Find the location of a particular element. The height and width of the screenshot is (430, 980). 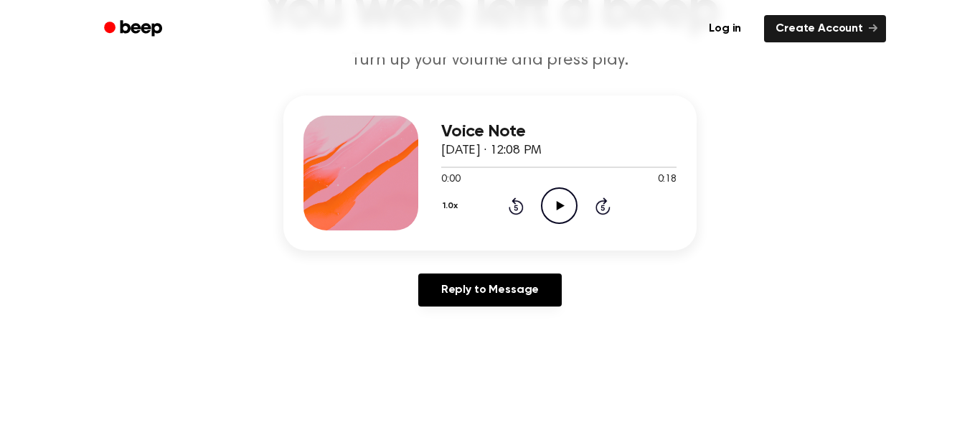

a: Create Account is located at coordinates (825, 28).